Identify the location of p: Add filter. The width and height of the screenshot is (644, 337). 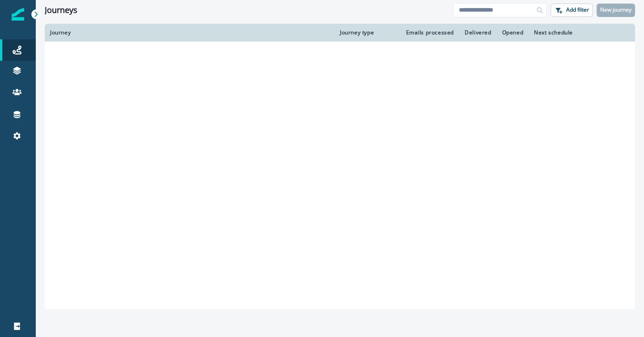
(578, 10).